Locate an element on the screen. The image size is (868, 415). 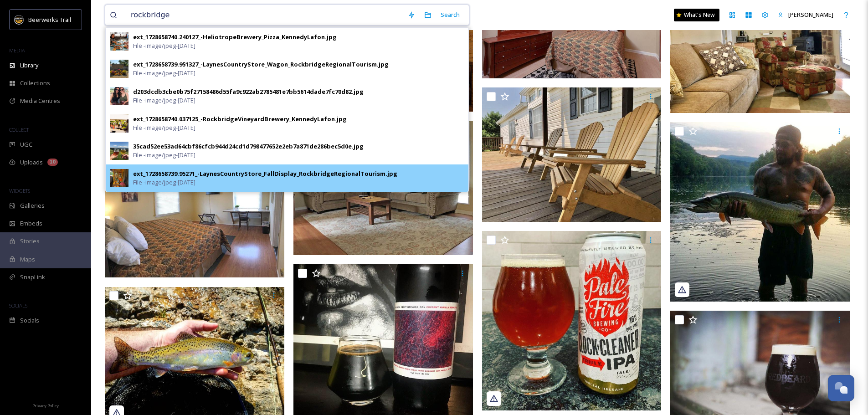
span: Beerwerks Trail is located at coordinates (50, 20).